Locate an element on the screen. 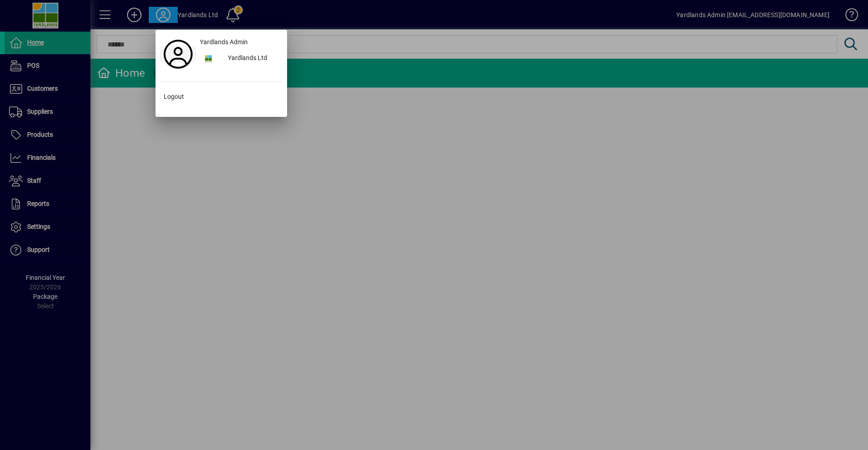 The width and height of the screenshot is (868, 450). a: Yardlands Admin is located at coordinates (239, 43).